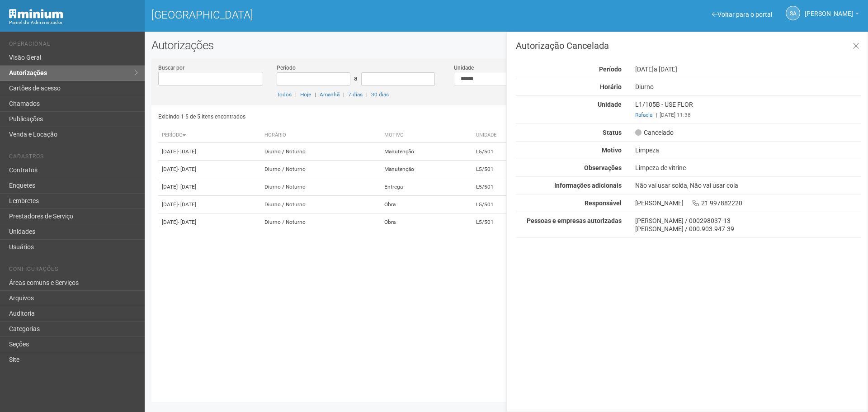 The height and width of the screenshot is (412, 868). What do you see at coordinates (426, 135) in the screenshot?
I see `th: Motivo` at bounding box center [426, 135].